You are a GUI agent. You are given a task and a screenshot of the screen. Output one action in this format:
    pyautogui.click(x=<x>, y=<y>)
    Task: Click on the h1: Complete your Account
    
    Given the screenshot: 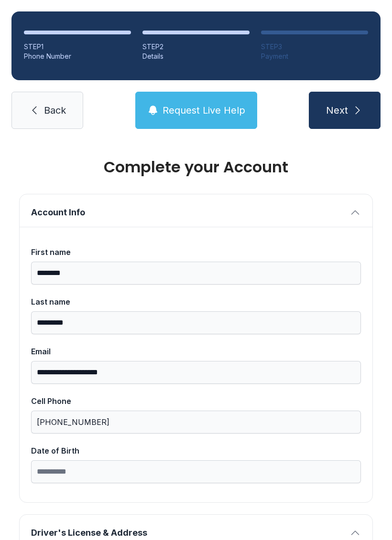 What is the action you would take?
    pyautogui.click(x=196, y=167)
    